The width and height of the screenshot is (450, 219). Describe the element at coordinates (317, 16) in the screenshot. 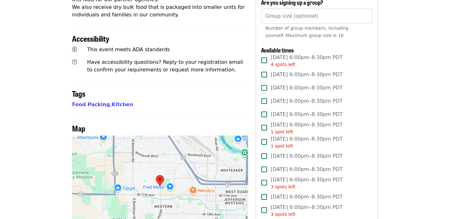

I see `input: [object Object]` at that location.